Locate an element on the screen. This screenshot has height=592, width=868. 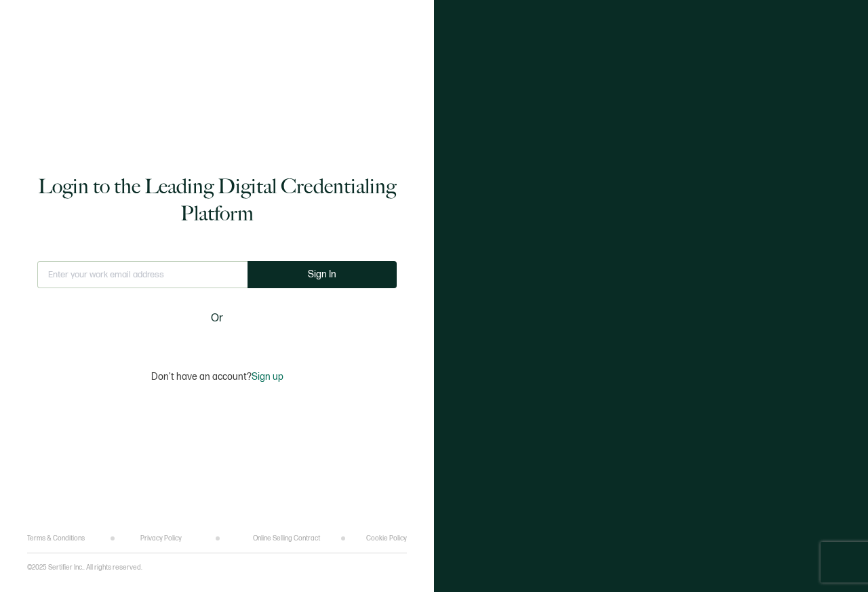
h1: Login to the Leading Digital Credentialing Platform is located at coordinates (217, 200).